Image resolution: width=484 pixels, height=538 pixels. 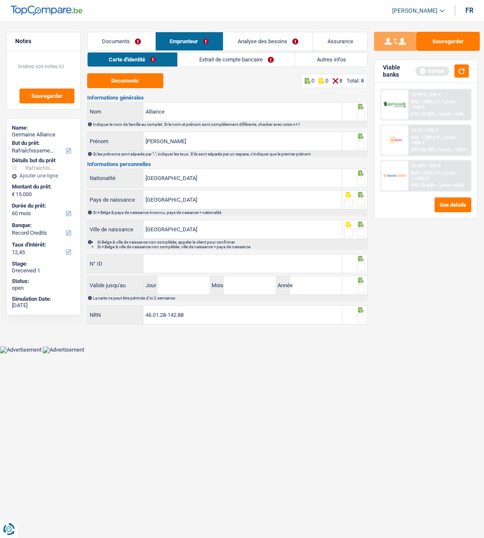 What do you see at coordinates (44, 299) in the screenshot?
I see `div: Simulation Date:` at bounding box center [44, 299].